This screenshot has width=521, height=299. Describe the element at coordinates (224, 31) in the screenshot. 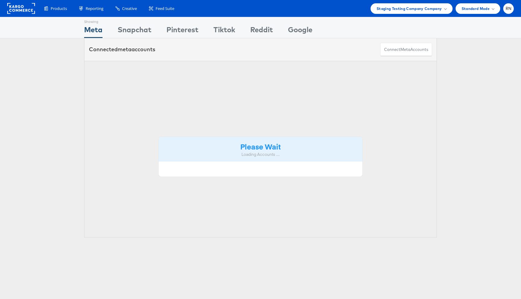

I see `div: Tiktok` at that location.